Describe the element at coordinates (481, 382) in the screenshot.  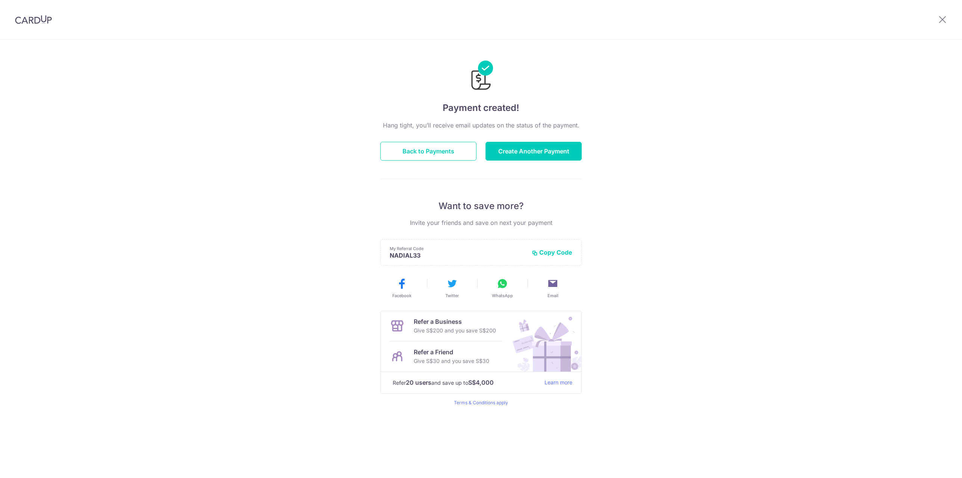
I see `strong: S$4,000` at that location.